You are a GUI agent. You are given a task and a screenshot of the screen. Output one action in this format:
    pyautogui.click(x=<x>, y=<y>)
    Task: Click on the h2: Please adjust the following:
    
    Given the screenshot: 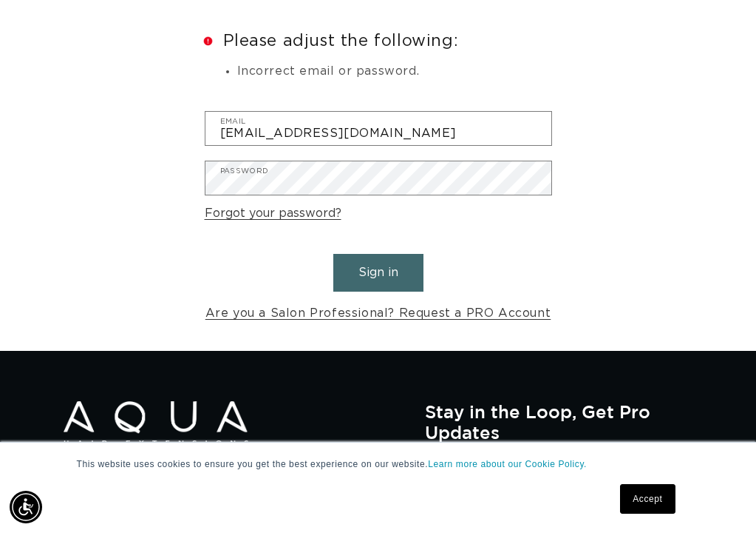 What is the action you would take?
    pyautogui.click(x=378, y=41)
    